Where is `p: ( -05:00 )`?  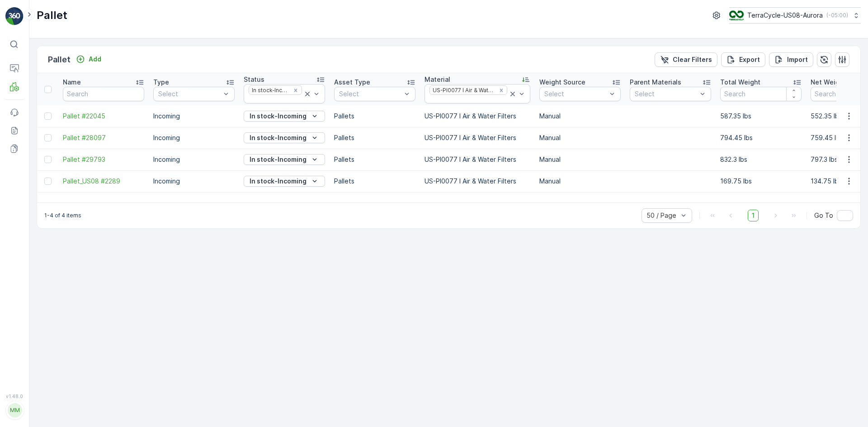 p: ( -05:00 ) is located at coordinates (838, 16).